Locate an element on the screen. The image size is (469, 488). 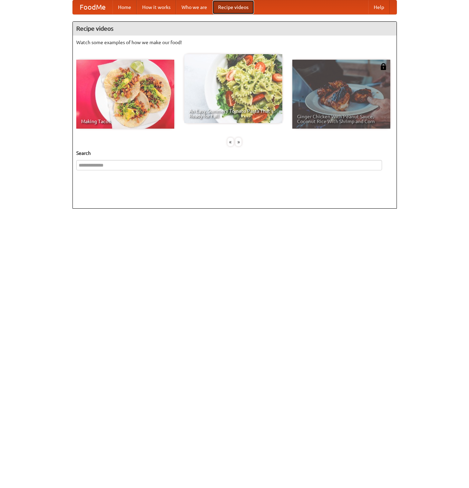
span: Making Tacos is located at coordinates (125, 122).